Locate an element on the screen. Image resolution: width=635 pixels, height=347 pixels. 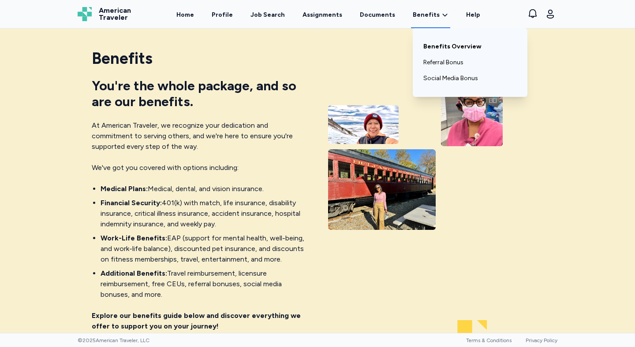
a: Terms & Conditions is located at coordinates (489, 341).